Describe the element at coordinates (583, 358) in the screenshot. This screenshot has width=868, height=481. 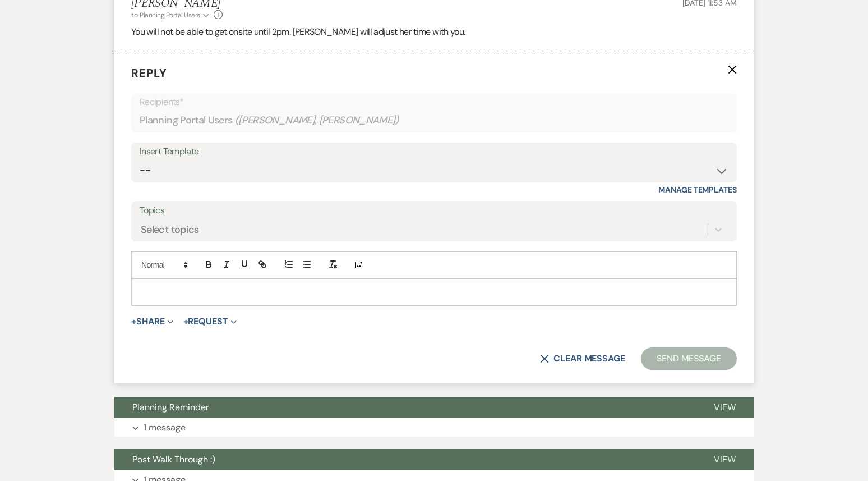
I see `button: Clear message` at that location.